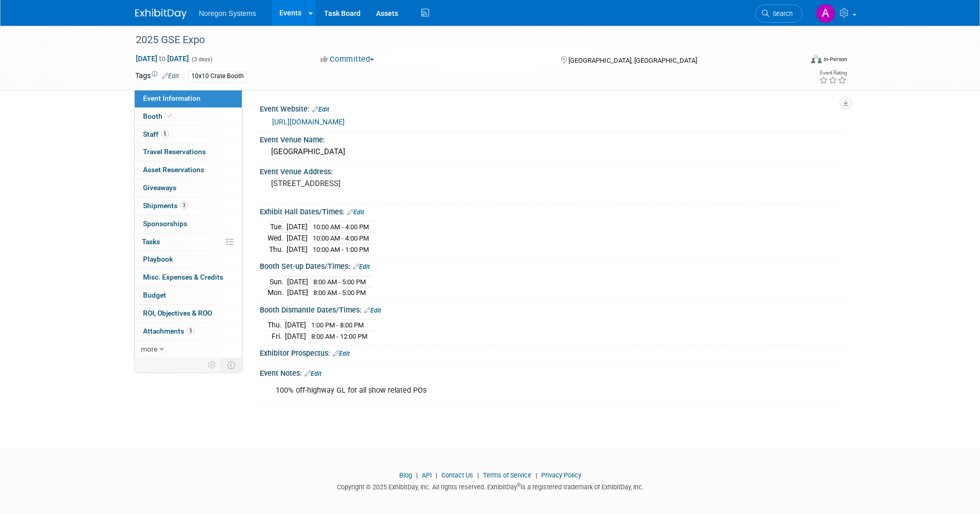 Image resolution: width=980 pixels, height=514 pixels. I want to click on a: Asset Reservations, so click(189, 170).